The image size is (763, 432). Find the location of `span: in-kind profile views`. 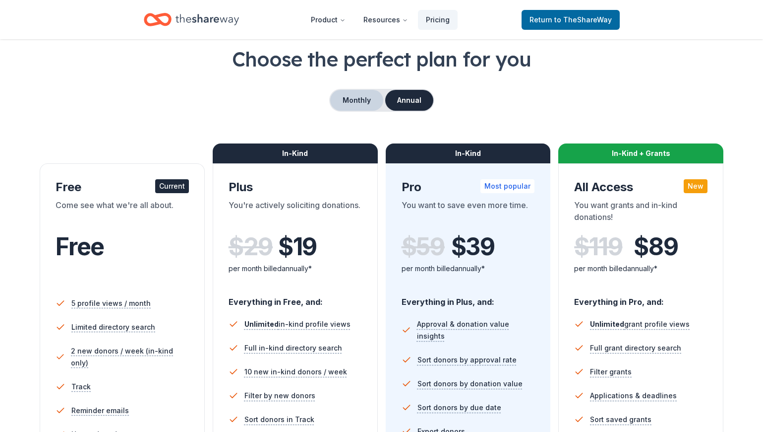

span: in-kind profile views is located at coordinates (298, 323).